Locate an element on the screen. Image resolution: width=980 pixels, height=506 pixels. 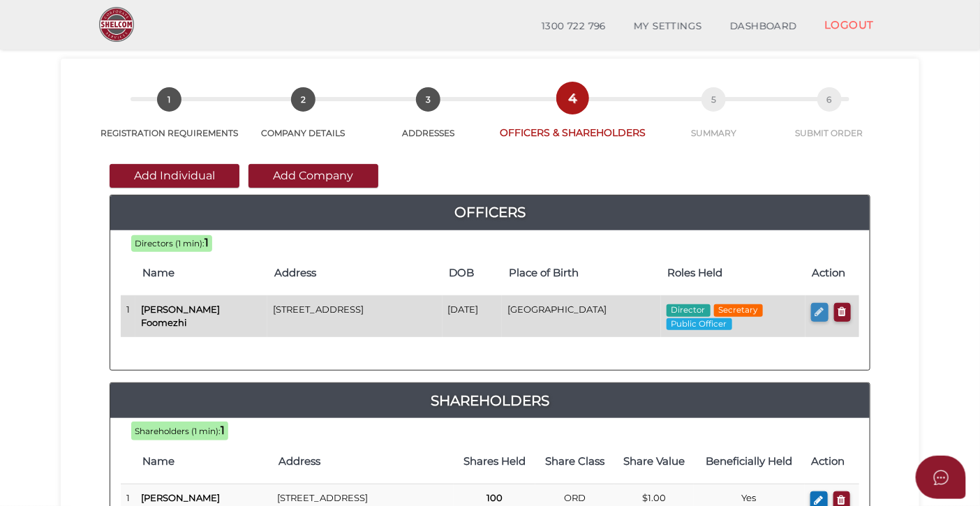
button: Open asap is located at coordinates (941, 478).